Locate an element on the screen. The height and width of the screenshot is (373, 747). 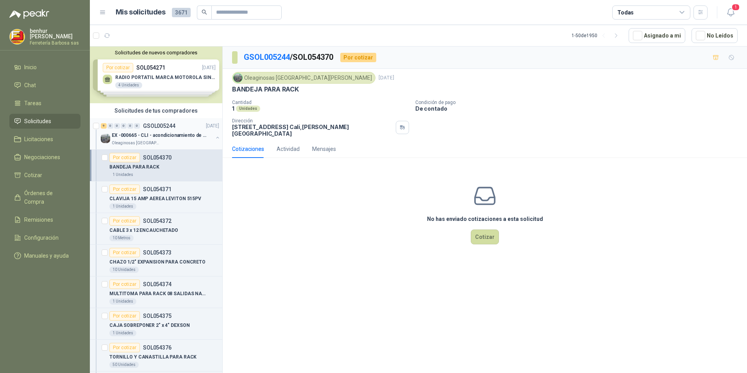
button: 1 is located at coordinates (731, 13).